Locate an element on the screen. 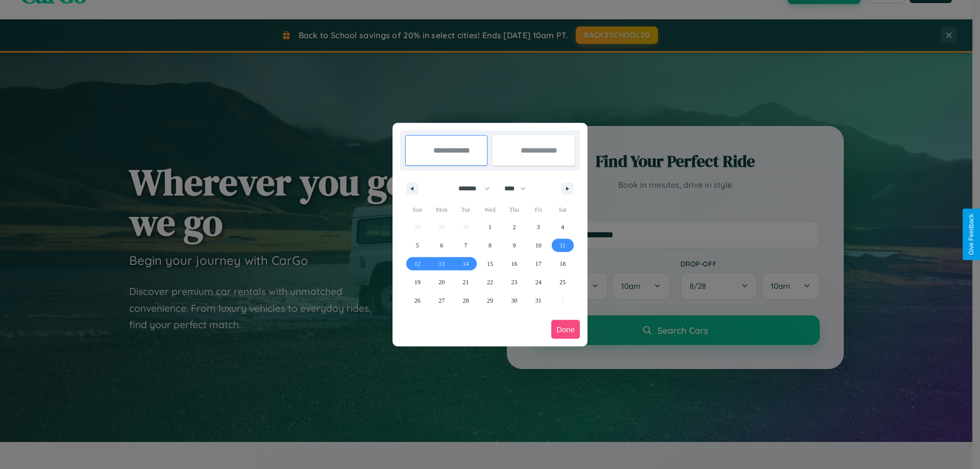 Image resolution: width=980 pixels, height=469 pixels. button: 12 is located at coordinates (417, 264).